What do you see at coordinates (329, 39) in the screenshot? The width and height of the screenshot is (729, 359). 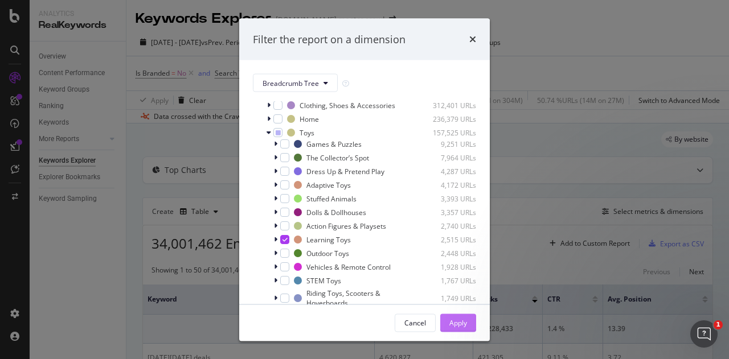 I see `div: Filter the report on a dimension` at bounding box center [329, 39].